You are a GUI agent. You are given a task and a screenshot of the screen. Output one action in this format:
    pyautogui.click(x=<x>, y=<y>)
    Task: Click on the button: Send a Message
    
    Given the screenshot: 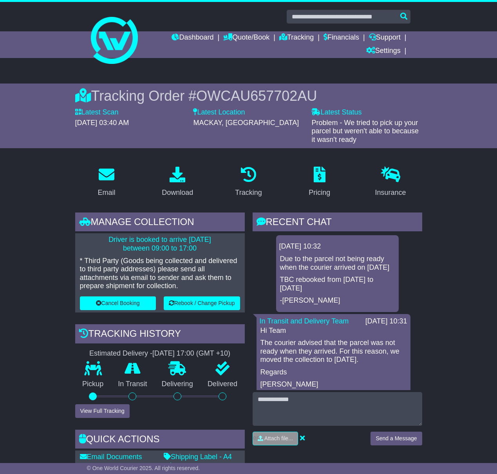 What is the action you would take?
    pyautogui.click(x=396, y=438)
    